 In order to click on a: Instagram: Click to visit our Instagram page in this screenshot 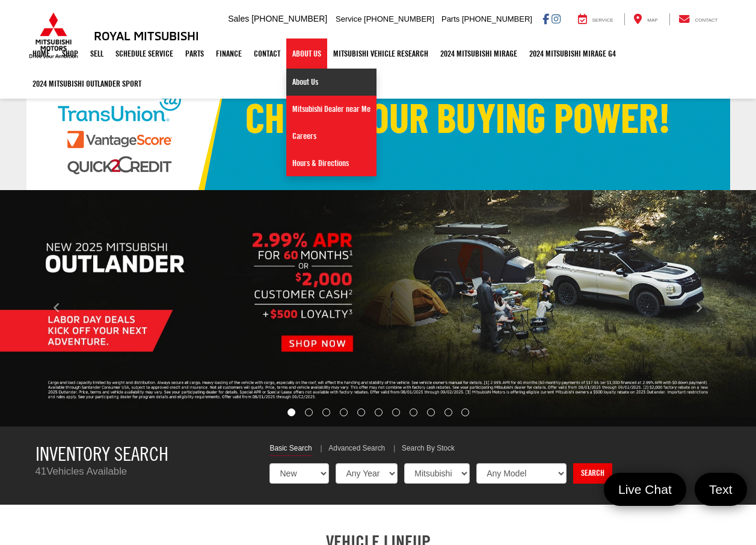, I will do `click(556, 18)`.